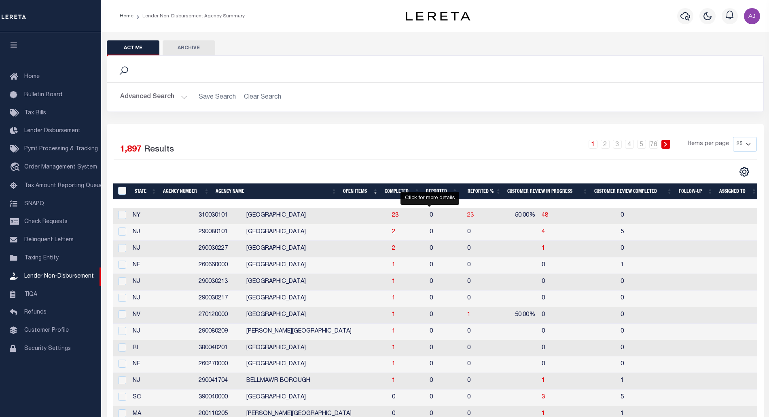 The image size is (769, 417). Describe the element at coordinates (219, 249) in the screenshot. I see `td: 290030227` at that location.